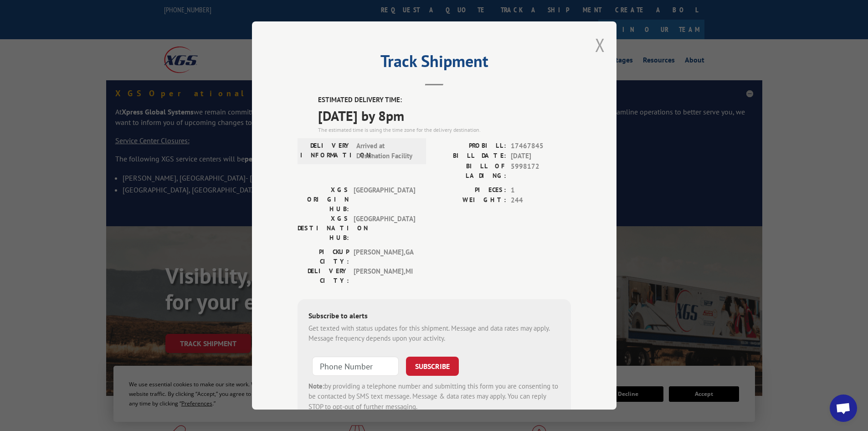 The image size is (868, 431). Describe the element at coordinates (434, 333) in the screenshot. I see `div: Get texted with status updates for this shipment. Message and data rates may apply. Message frequ...` at that location.